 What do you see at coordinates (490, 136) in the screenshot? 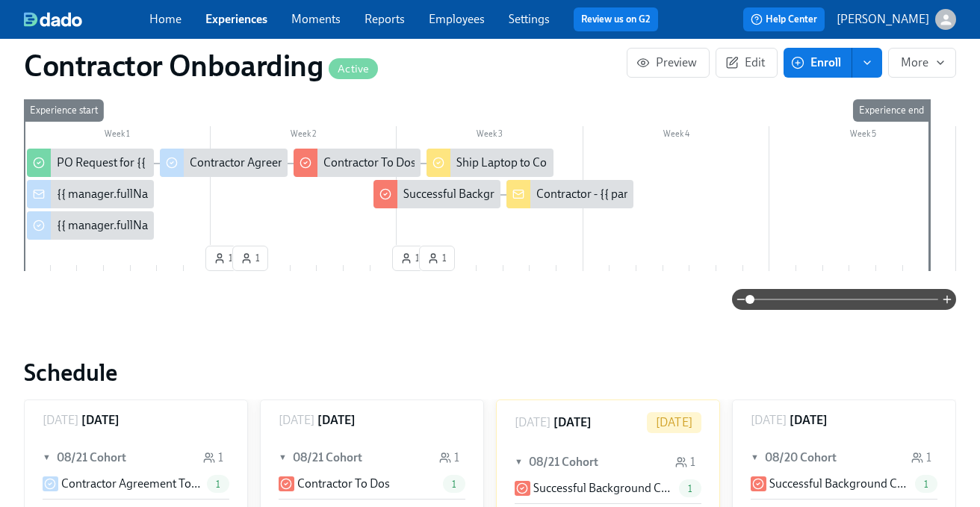
I see `div: Week 3` at bounding box center [490, 136].